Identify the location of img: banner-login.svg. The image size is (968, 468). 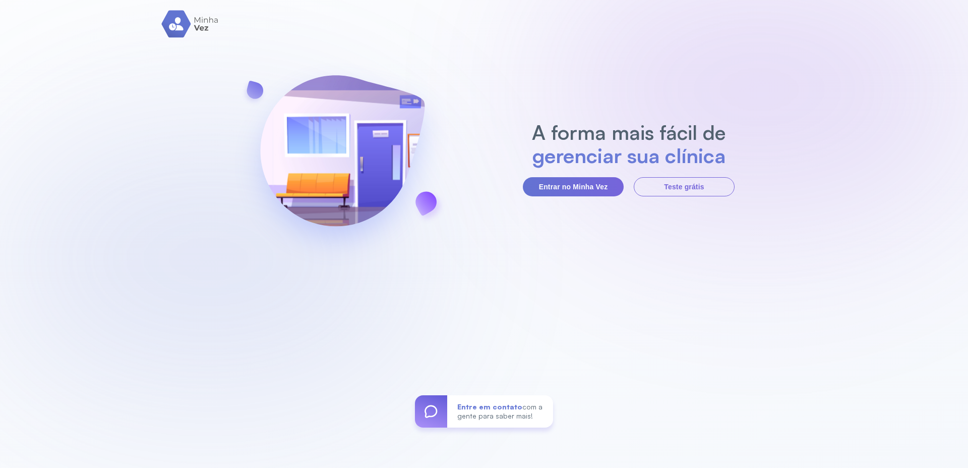
(342, 158).